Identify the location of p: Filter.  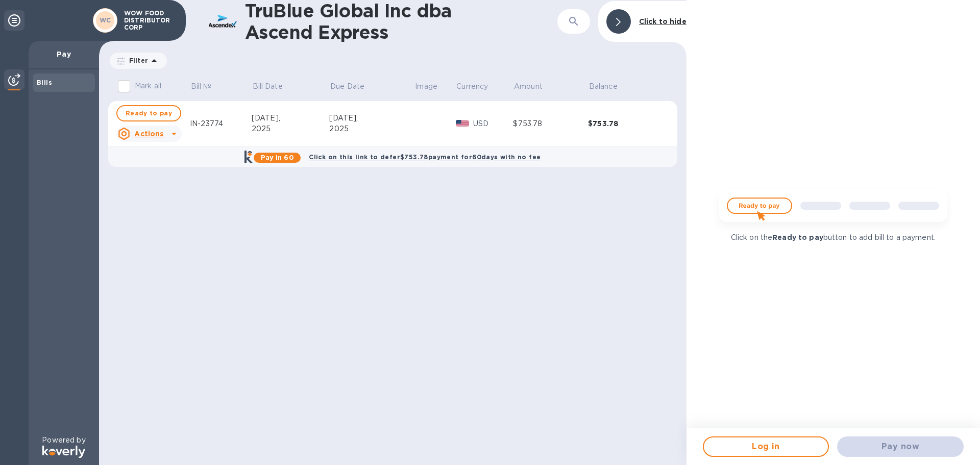
(136, 60).